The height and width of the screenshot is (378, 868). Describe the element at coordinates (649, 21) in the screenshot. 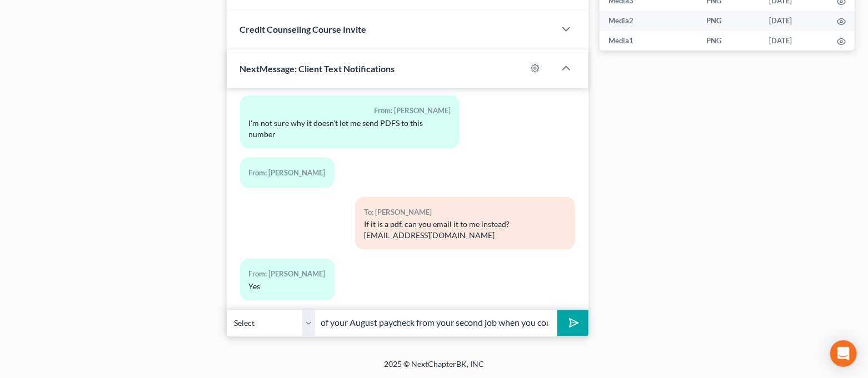

I see `td: Media2` at that location.